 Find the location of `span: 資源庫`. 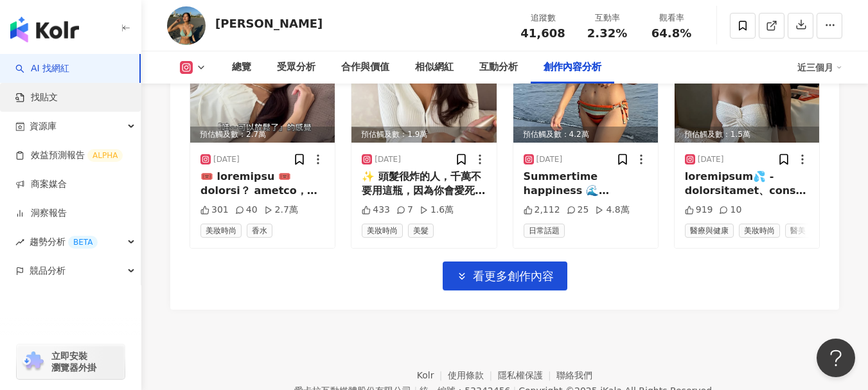

span: 資源庫 is located at coordinates (43, 126).